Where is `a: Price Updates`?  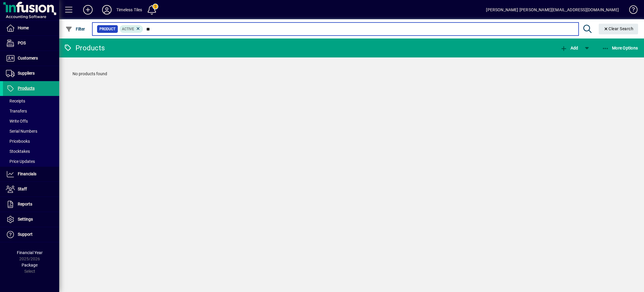
a: Price Updates is located at coordinates (31, 162).